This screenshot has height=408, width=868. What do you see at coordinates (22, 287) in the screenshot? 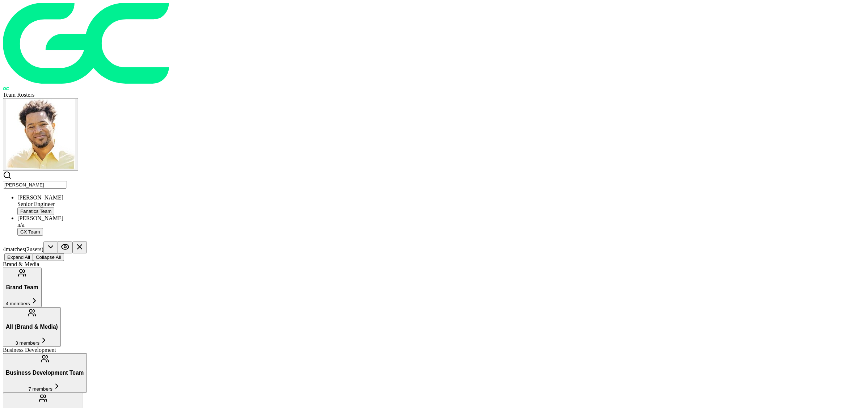
I see `button: Brand Team4 members` at bounding box center [22, 287].